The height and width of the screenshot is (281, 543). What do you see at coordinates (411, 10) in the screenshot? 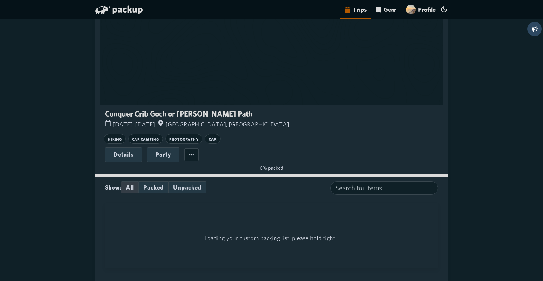
I see `img: user avatar` at bounding box center [411, 10].